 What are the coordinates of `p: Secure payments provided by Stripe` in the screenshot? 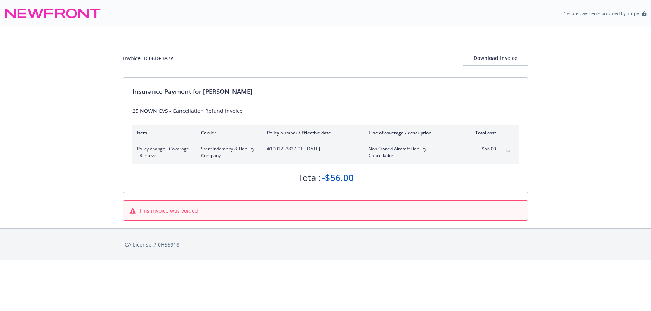 It's located at (601, 13).